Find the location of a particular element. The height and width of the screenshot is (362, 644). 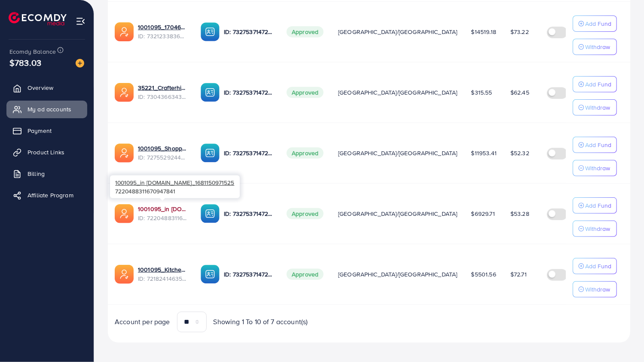

span: $53.28 is located at coordinates (520, 214).